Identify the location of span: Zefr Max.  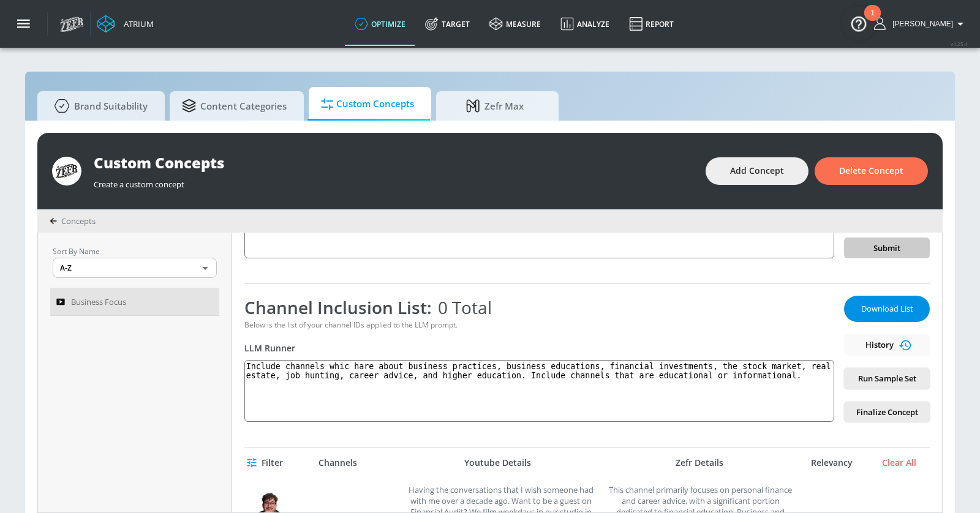
(495, 106).